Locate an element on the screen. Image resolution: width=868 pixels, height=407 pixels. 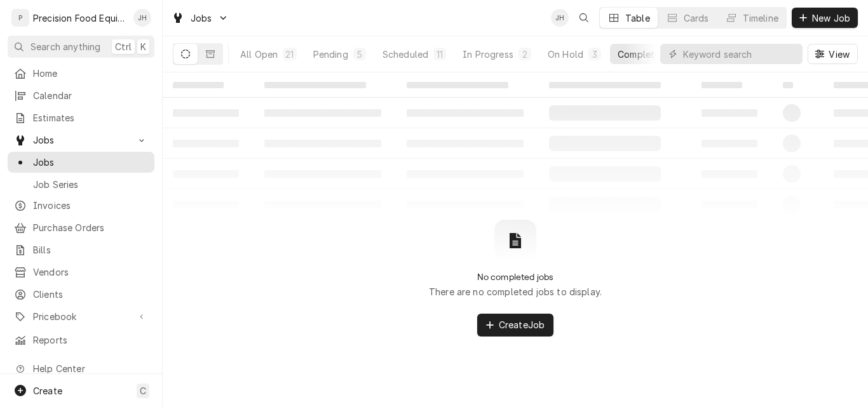
span: Create is located at coordinates (48, 391).